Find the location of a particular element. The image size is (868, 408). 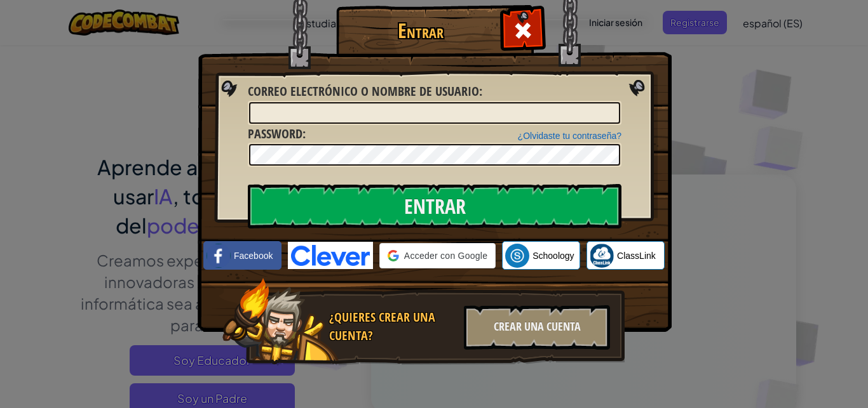

h1: Entrar is located at coordinates (420, 30).